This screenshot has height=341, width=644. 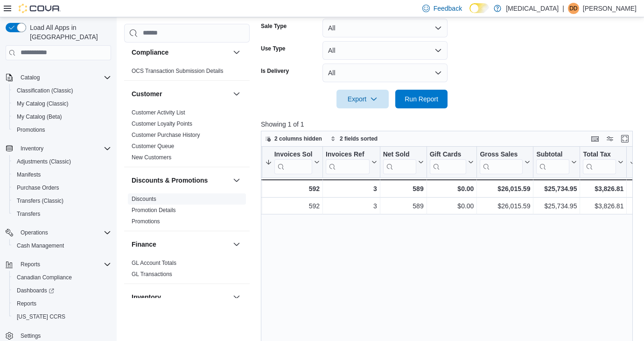 What do you see at coordinates (153, 146) in the screenshot?
I see `span: Customer Queue` at bounding box center [153, 146].